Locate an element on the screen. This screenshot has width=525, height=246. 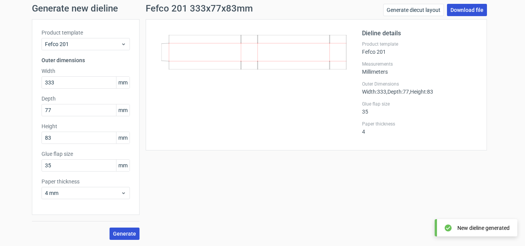
div: 35 is located at coordinates (420, 108).